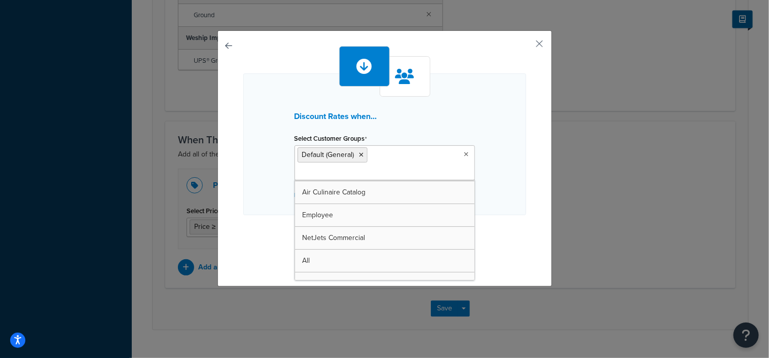 Image resolution: width=769 pixels, height=358 pixels. Describe the element at coordinates (385, 259) in the screenshot. I see `p: Condition 1 of 1` at that location.